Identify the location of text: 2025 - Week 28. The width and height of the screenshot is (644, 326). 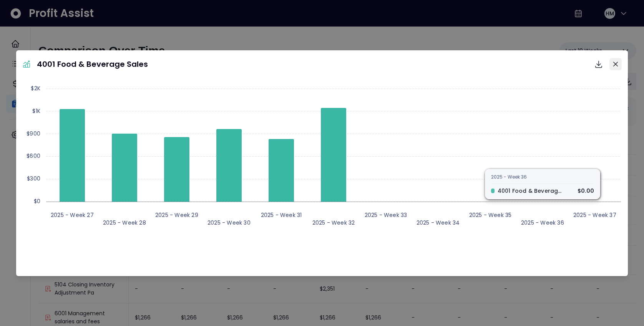
(124, 223).